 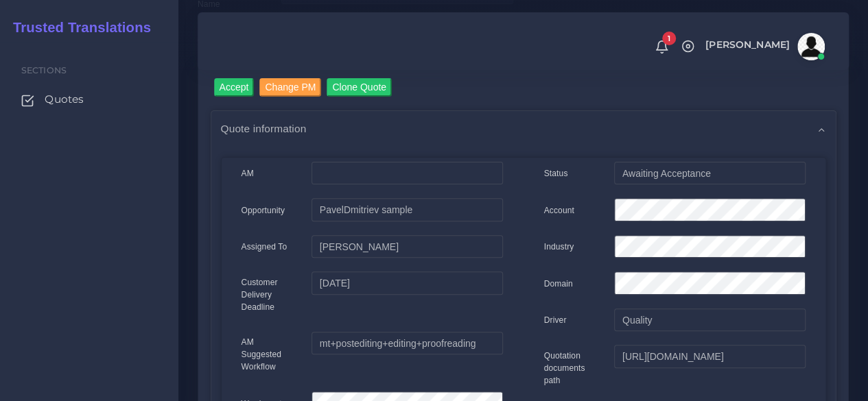 I want to click on a: Quotes, so click(x=89, y=100).